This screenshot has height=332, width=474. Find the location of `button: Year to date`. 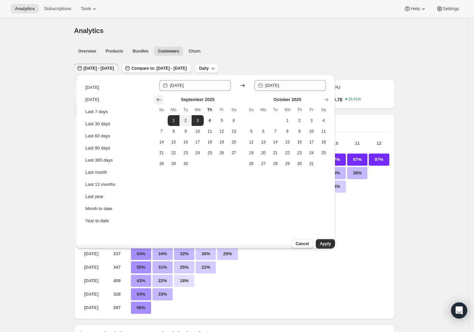

button: Year to date is located at coordinates (117, 221).